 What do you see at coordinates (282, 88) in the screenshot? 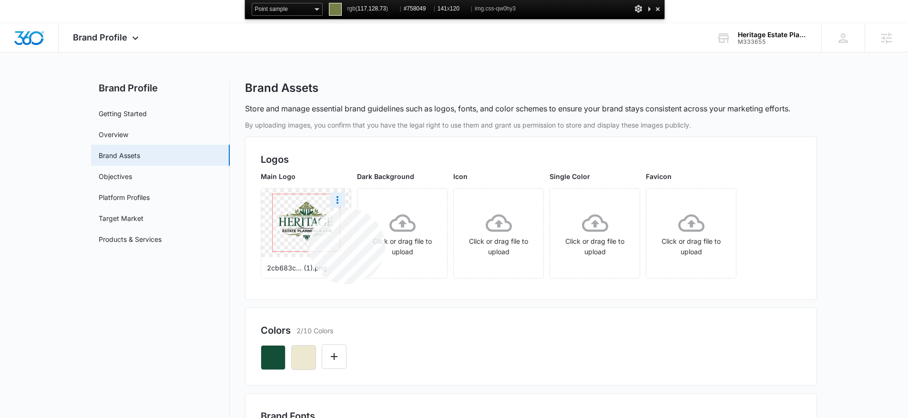
I see `h1: Brand Assets` at bounding box center [282, 88].